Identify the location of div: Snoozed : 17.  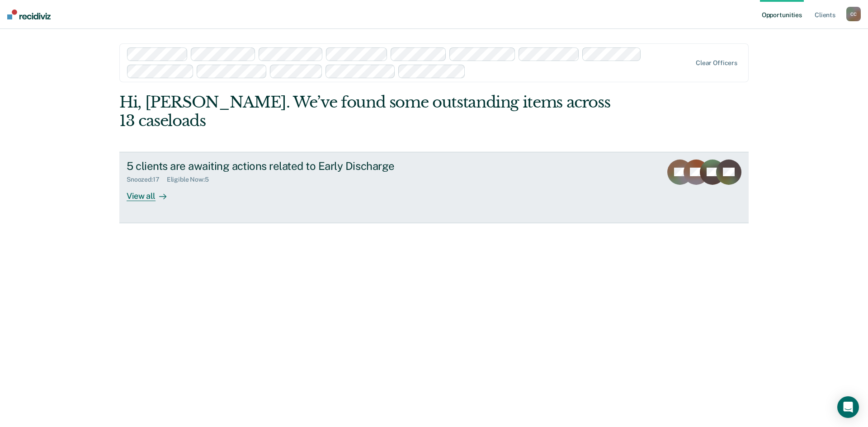
(147, 179).